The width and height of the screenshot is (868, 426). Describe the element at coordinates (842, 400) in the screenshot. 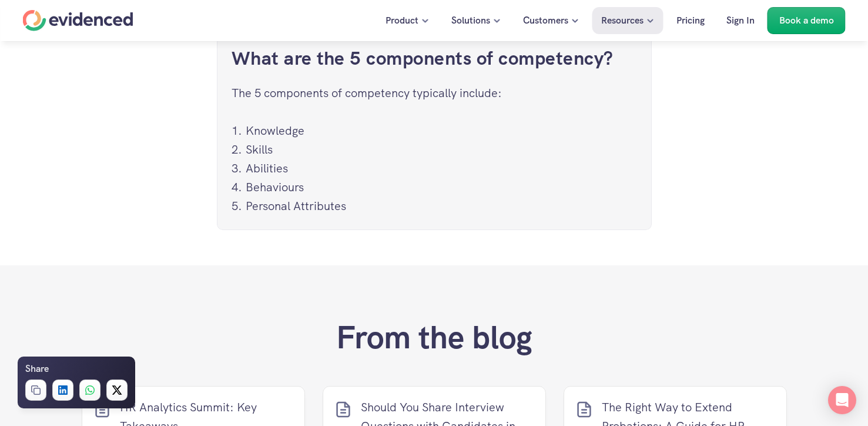

I see `div: Open Intercom Messenger` at that location.